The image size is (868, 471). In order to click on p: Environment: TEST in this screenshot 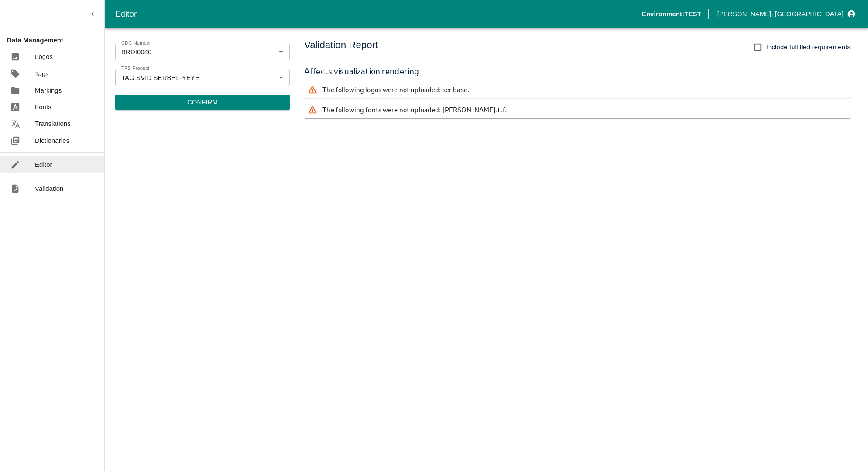, I will do `click(672, 14)`.